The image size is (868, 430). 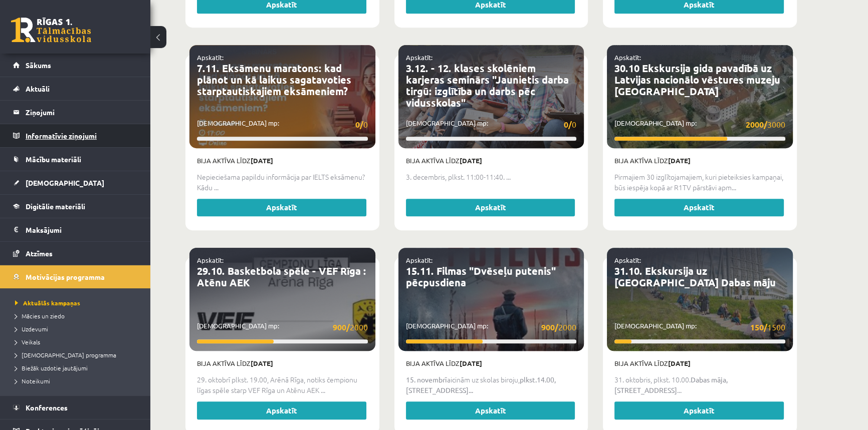 What do you see at coordinates (765, 124) in the screenshot?
I see `span: 3000` at bounding box center [765, 124].